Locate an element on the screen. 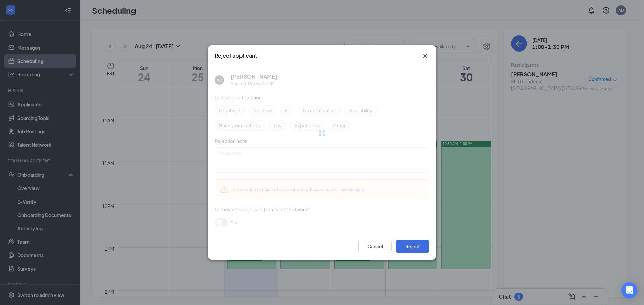  button: Reject is located at coordinates (413, 246).